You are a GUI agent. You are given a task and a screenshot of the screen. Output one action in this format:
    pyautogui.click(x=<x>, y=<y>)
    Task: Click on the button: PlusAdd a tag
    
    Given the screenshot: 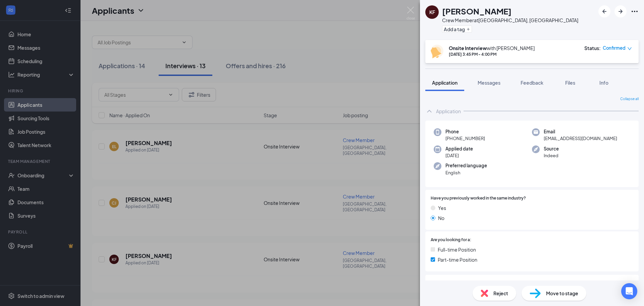 What is the action you would take?
    pyautogui.click(x=457, y=29)
    